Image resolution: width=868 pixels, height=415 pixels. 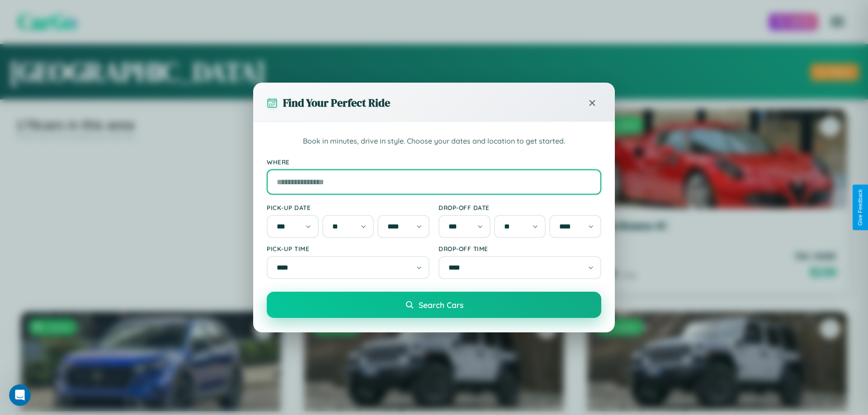 What do you see at coordinates (441, 305) in the screenshot?
I see `span: Search Cars` at bounding box center [441, 305].